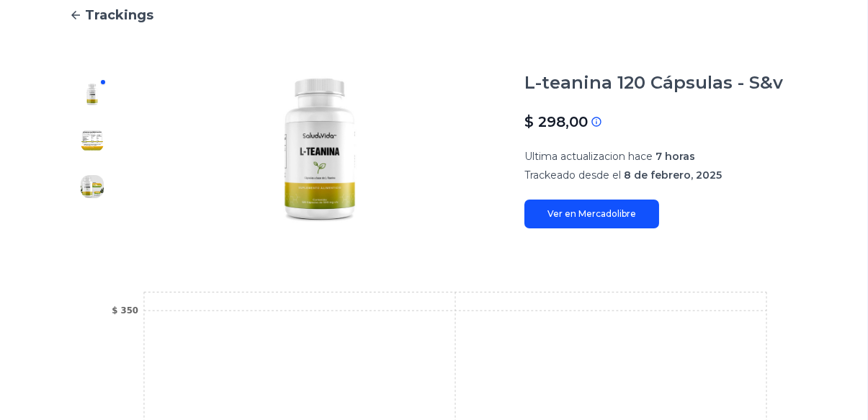 Image resolution: width=868 pixels, height=420 pixels. What do you see at coordinates (556, 122) in the screenshot?
I see `p: $ 298,00` at bounding box center [556, 122].